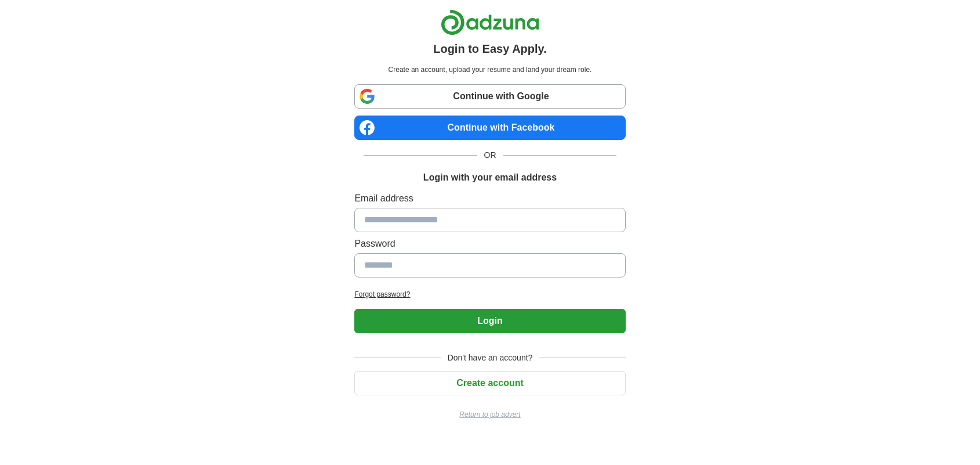 The width and height of the screenshot is (980, 465). Describe the element at coordinates (490, 22) in the screenshot. I see `img: Adzuna logo` at that location.